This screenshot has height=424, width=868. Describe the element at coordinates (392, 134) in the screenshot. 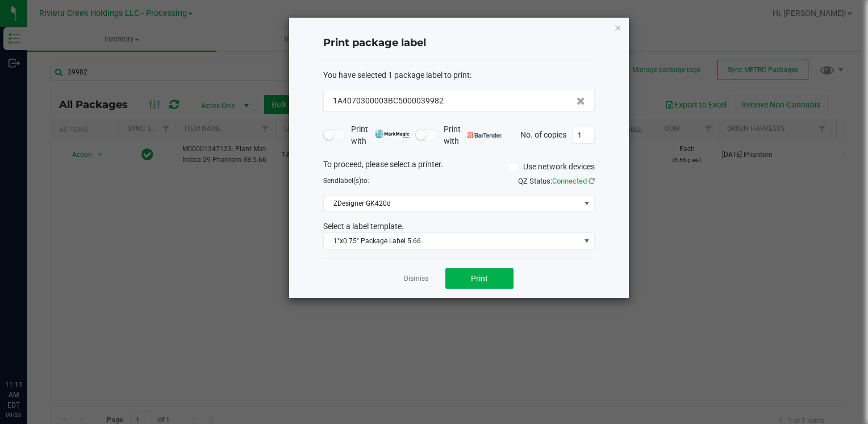

I see `img: mark_magic_cybra.png` at that location.